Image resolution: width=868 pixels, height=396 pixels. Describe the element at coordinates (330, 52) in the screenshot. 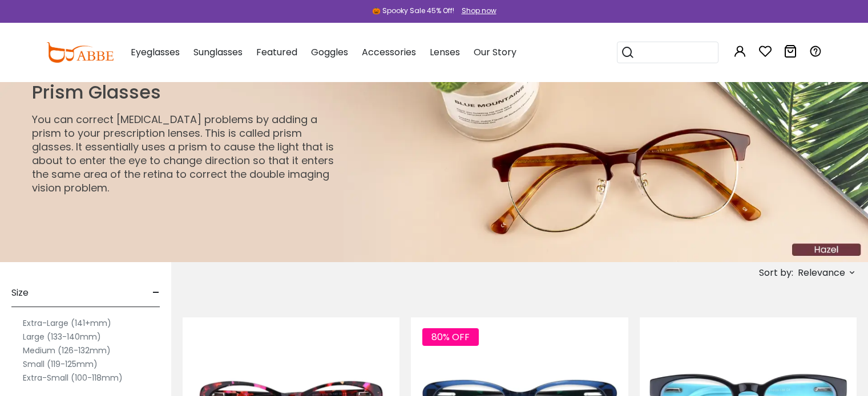

I see `span: Goggles` at that location.